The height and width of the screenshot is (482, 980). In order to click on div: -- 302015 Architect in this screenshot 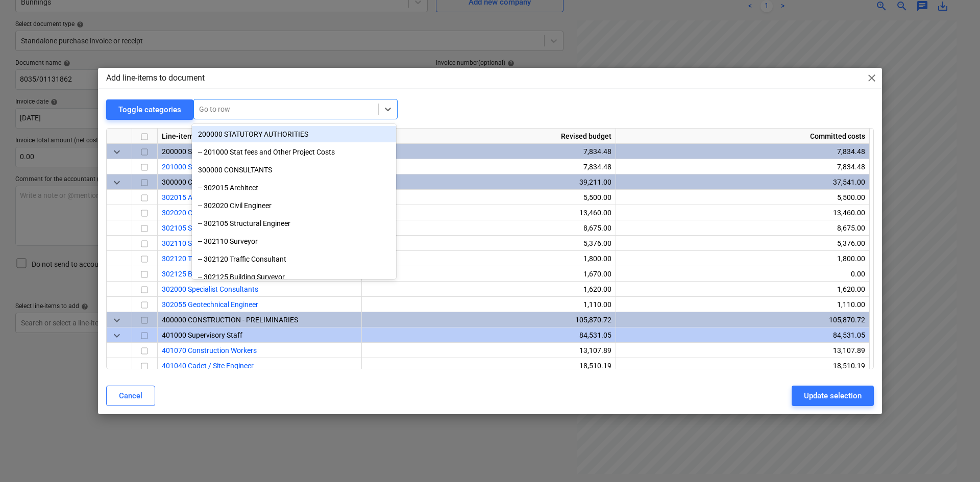, I will do `click(294, 188)`.